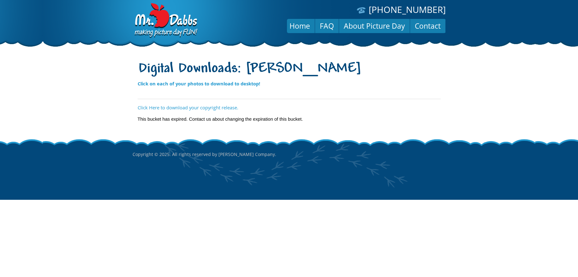  What do you see at coordinates (299, 26) in the screenshot?
I see `a: Home` at bounding box center [299, 26].